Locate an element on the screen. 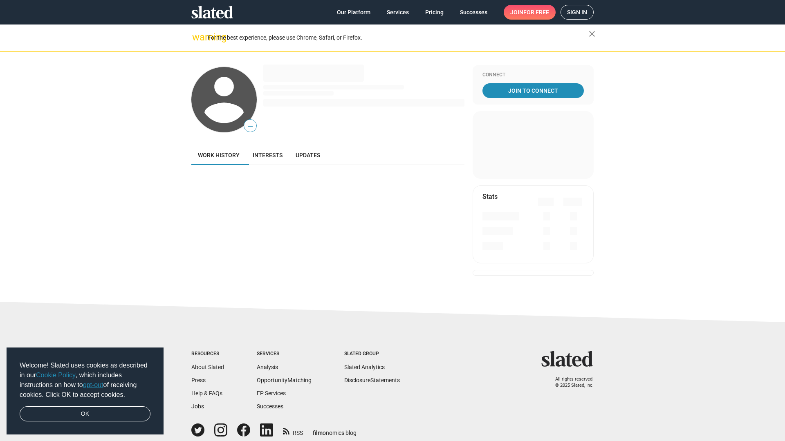 The image size is (785, 441). span: Work history is located at coordinates (219, 155).